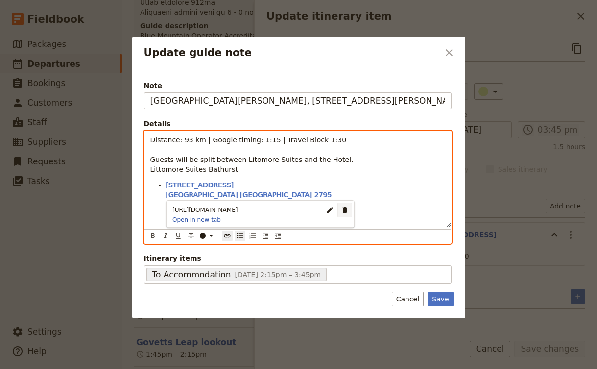 This screenshot has height=369, width=597. What do you see at coordinates (191, 236) in the screenshot?
I see `button: Format strikethrough` at bounding box center [191, 236].